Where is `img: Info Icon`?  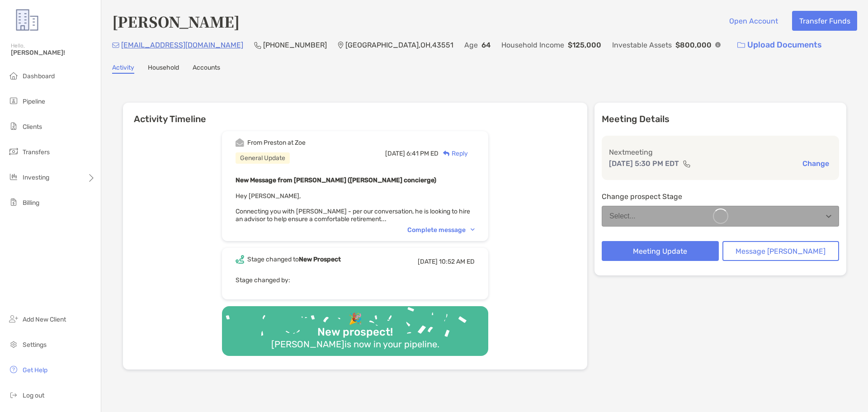
img: Info Icon is located at coordinates (718, 45).